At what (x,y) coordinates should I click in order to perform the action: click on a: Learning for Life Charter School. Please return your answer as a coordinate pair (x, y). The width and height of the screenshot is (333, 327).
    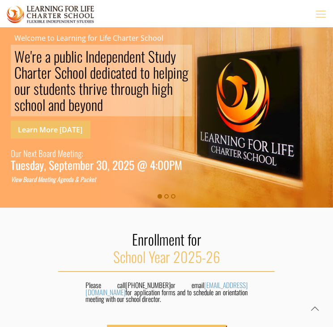
    Looking at the image, I should click on (51, 13).